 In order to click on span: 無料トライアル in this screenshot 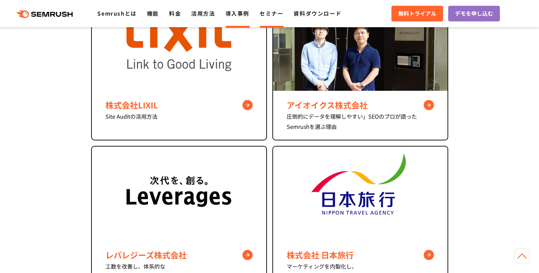, I will do `click(418, 14)`.